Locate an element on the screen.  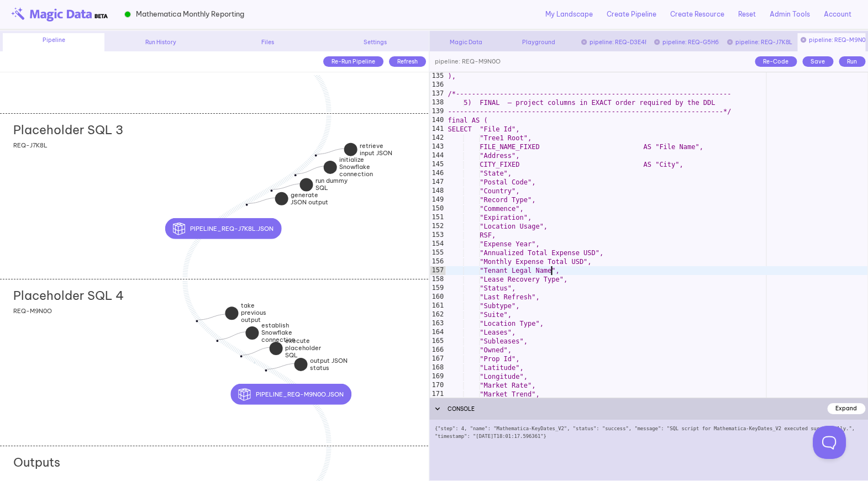
div: Save is located at coordinates (818, 61).